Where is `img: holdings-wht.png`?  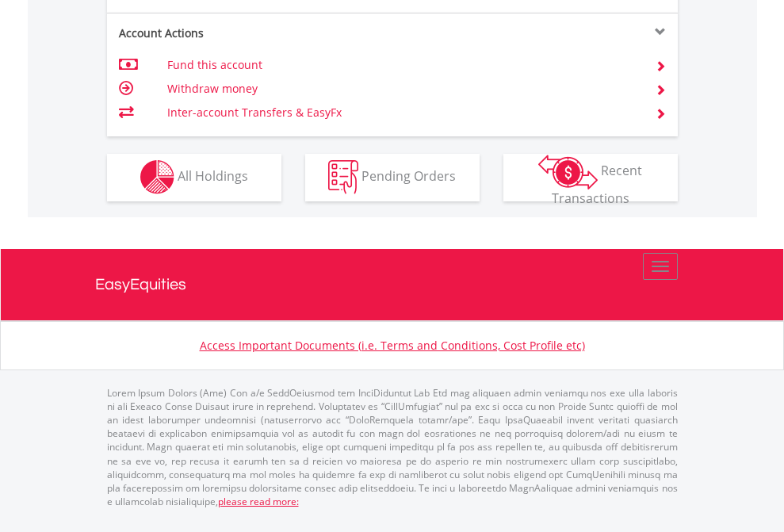
img: holdings-wht.png is located at coordinates (157, 176).